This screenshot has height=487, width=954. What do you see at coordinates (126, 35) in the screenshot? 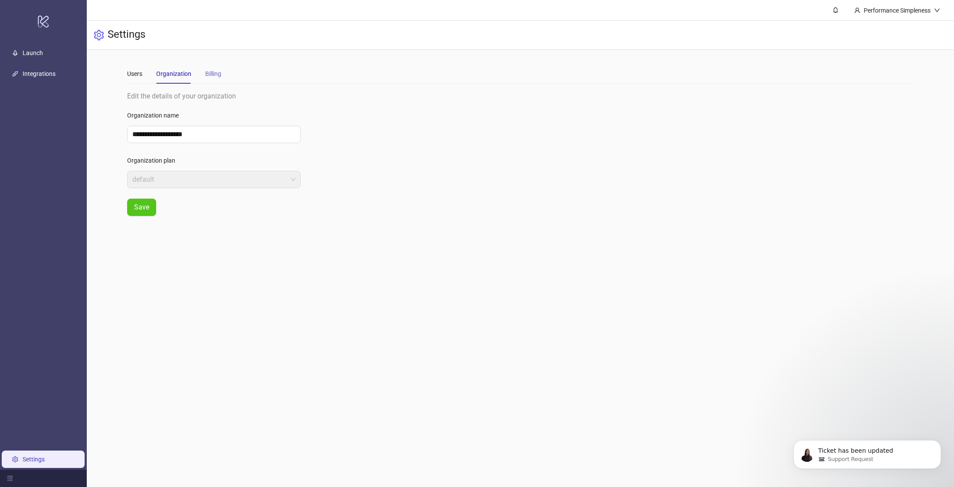
I see `h3: Settings` at bounding box center [126, 35].